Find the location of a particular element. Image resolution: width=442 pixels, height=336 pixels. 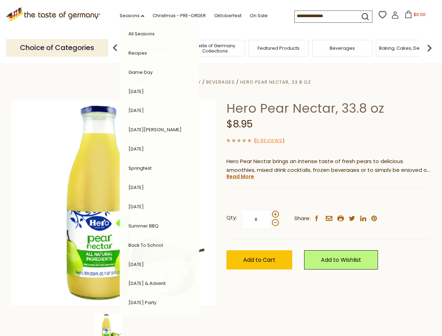

a: Game Day is located at coordinates (140, 72).